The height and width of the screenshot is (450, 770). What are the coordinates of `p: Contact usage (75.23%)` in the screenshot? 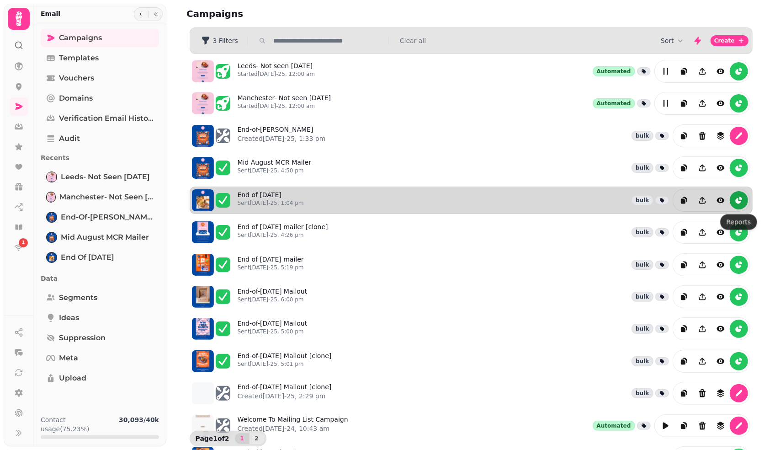 It's located at (78, 424).